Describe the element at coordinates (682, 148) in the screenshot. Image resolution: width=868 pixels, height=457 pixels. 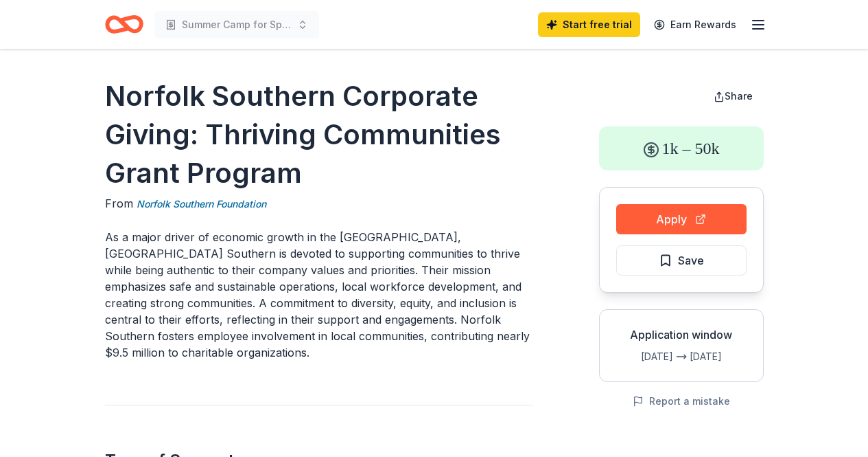
I see `div: 1k – 50k` at that location.